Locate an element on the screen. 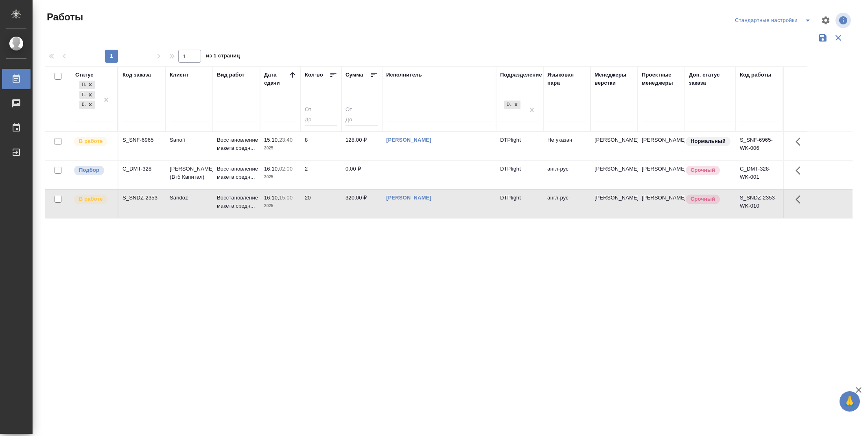  p: 15.10, is located at coordinates (271, 140).